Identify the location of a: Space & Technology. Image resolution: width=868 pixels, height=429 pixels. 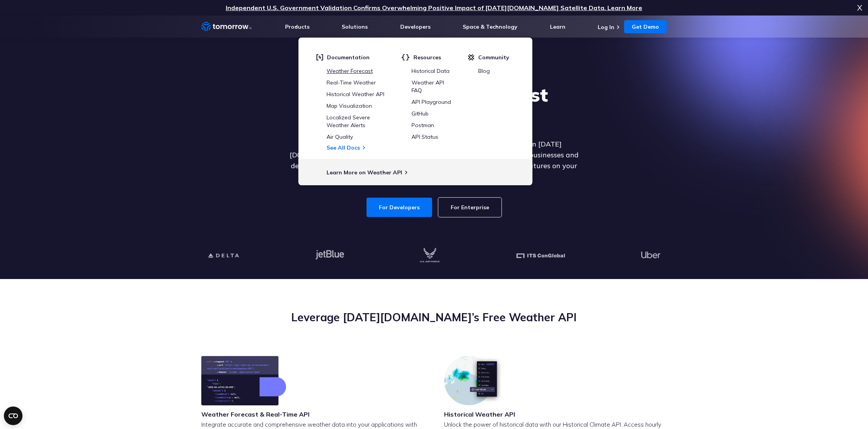
(490, 27).